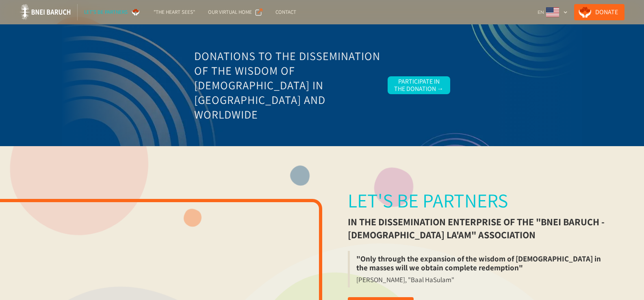 The height and width of the screenshot is (300, 644). I want to click on div: "The Heart Sees", so click(174, 12).